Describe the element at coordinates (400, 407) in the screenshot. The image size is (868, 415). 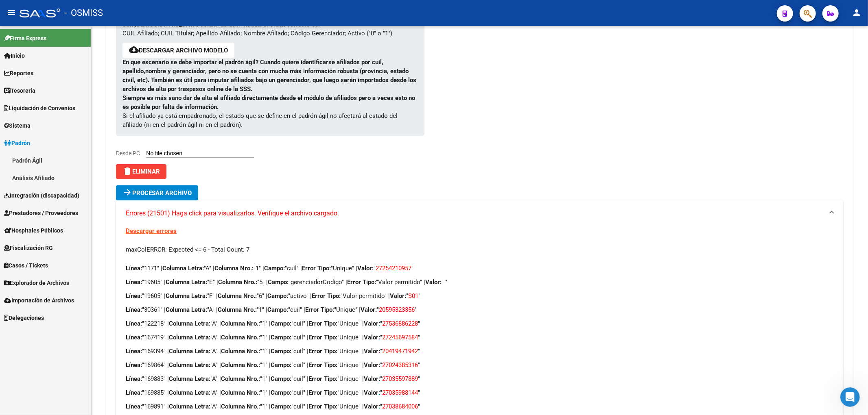
I see `span: 27038684006` at that location.